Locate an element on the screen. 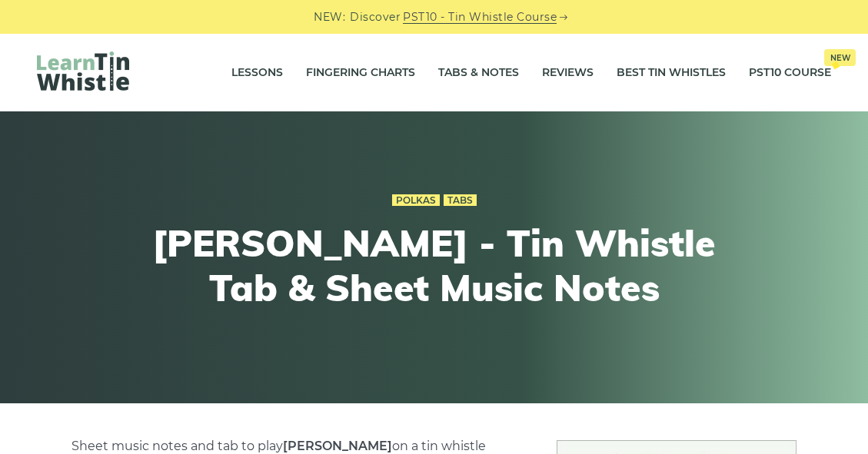 The image size is (868, 454). a: Lessons is located at coordinates (257, 73).